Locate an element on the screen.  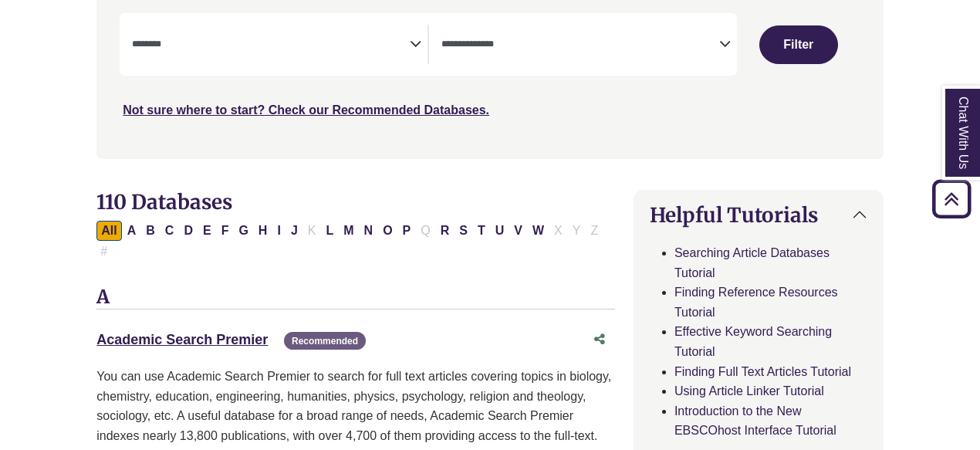
button: Filter Results A is located at coordinates (132, 231).